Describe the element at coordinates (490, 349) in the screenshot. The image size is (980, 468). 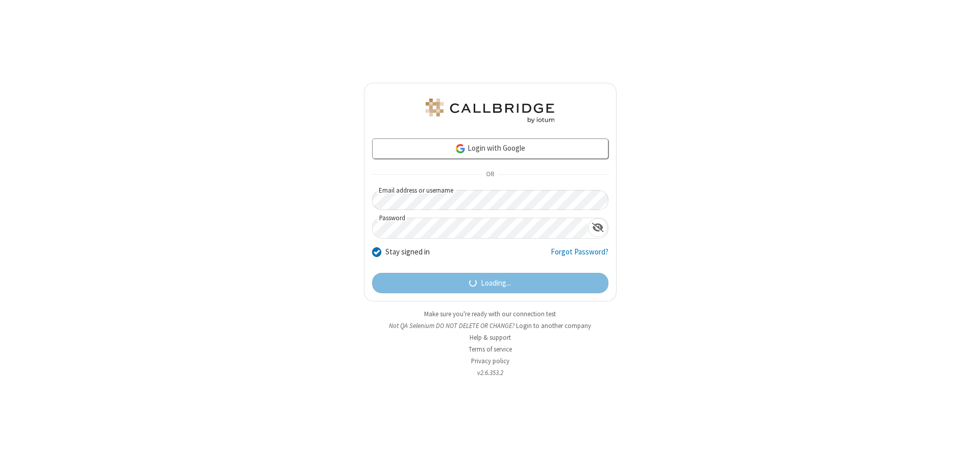
I see `a: Terms of service` at that location.